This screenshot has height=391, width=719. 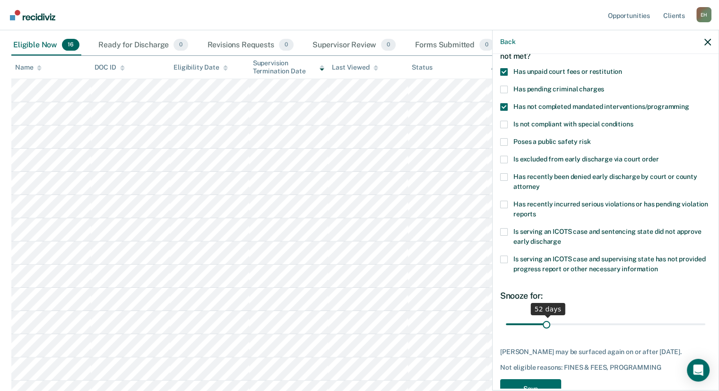 What do you see at coordinates (143, 45) in the screenshot?
I see `div: Ready for Discharge` at bounding box center [143, 45].